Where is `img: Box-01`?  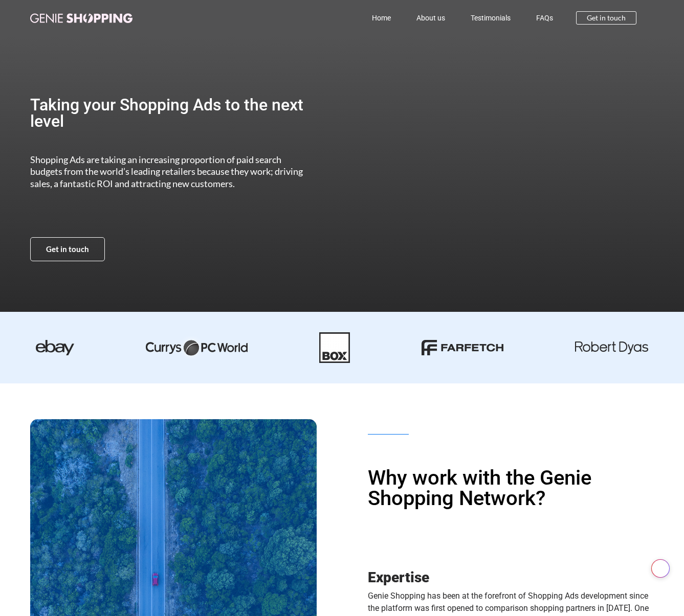
img: Box-01 is located at coordinates (334, 347).